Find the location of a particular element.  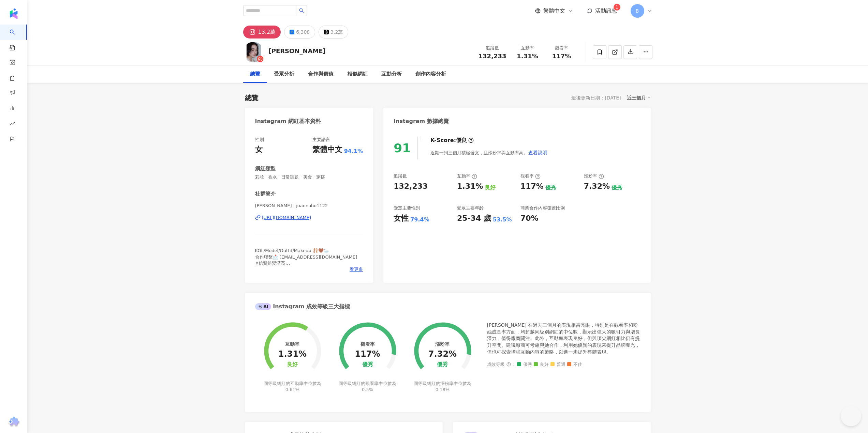

div: 53.5% is located at coordinates (502, 219).